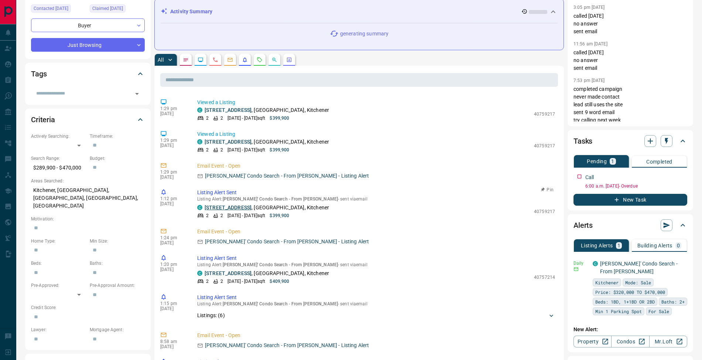 This screenshot has width=702, height=360. What do you see at coordinates (544, 277) in the screenshot?
I see `p: 40757214` at bounding box center [544, 277].